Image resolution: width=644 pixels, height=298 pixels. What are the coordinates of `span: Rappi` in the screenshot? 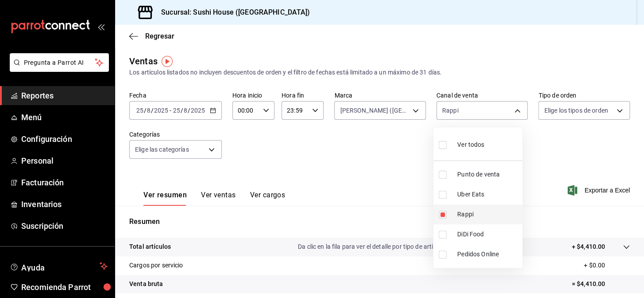 It's located at (488, 214).